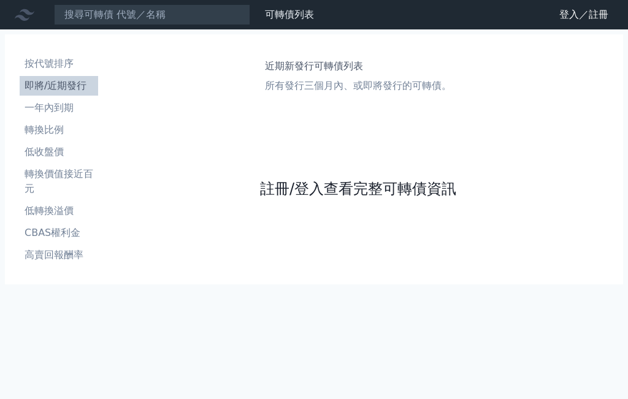 This screenshot has width=628, height=399. What do you see at coordinates (59, 64) in the screenshot?
I see `li: 按代號排序` at bounding box center [59, 64].